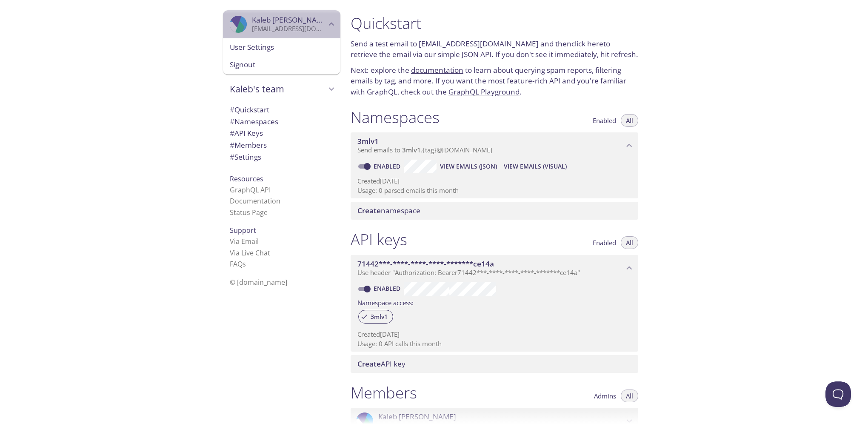 The image size is (868, 424). I want to click on a: GraphQL API, so click(250, 190).